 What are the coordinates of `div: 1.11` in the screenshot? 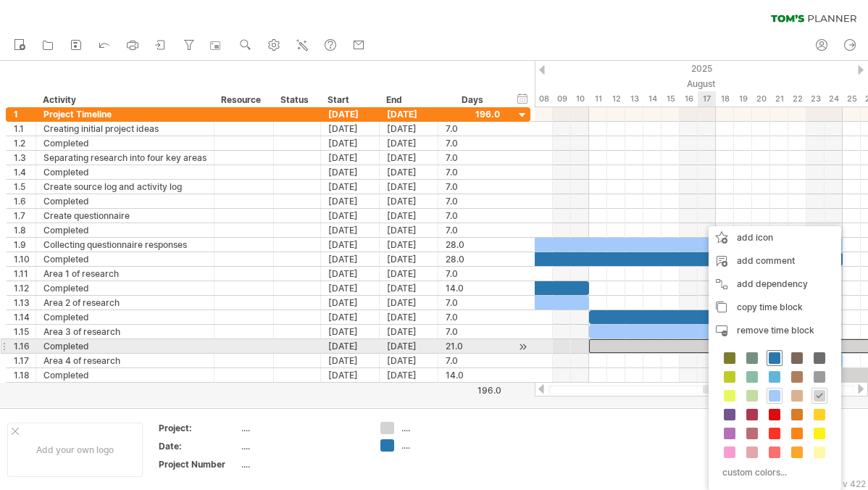 It's located at (25, 273).